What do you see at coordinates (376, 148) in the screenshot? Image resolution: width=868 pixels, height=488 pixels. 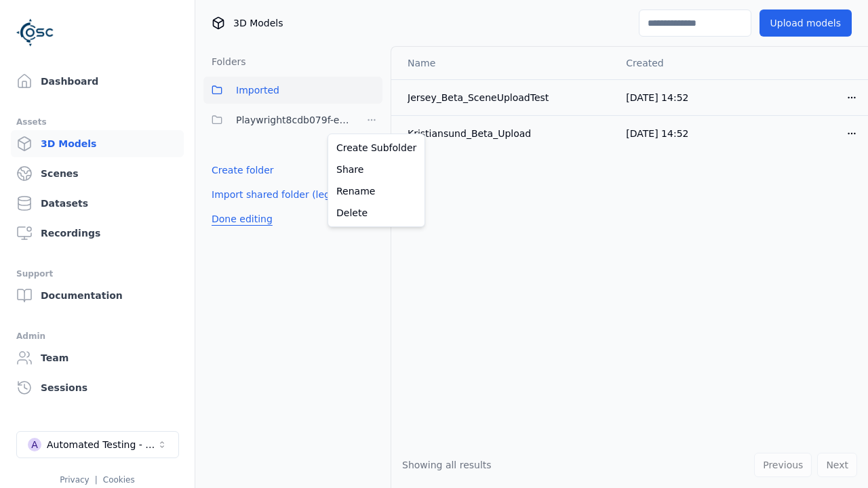 I see `div: Create Subfolder` at bounding box center [376, 148].